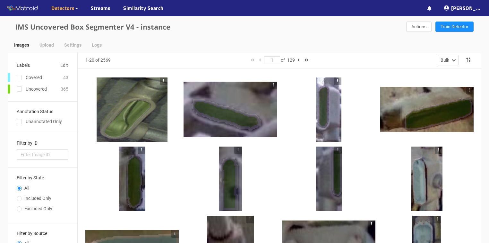 The width and height of the screenshot is (489, 243). Describe the element at coordinates (42, 121) in the screenshot. I see `div: Unannotated Only` at that location.